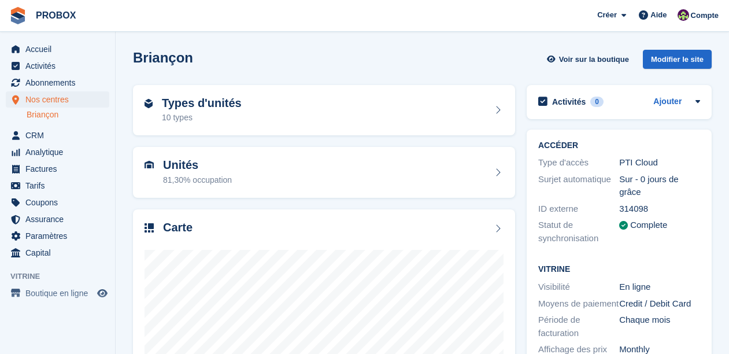 The image size is (729, 354). Describe the element at coordinates (62, 276) in the screenshot. I see `span: Vitrine` at that location.